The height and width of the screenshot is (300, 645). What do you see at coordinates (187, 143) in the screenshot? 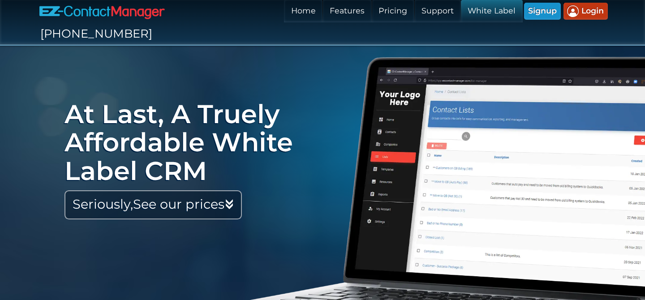
I see `h1: At Last, A Truely Affordable White Label CRM` at bounding box center [187, 143].